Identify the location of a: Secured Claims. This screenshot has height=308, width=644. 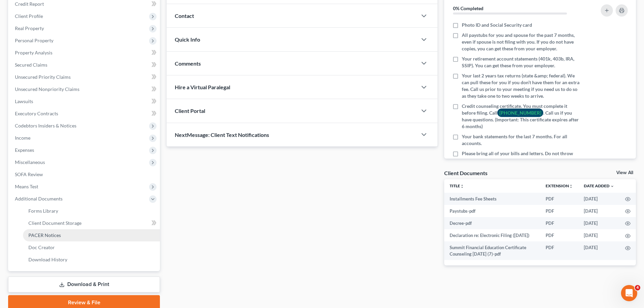
(85, 65).